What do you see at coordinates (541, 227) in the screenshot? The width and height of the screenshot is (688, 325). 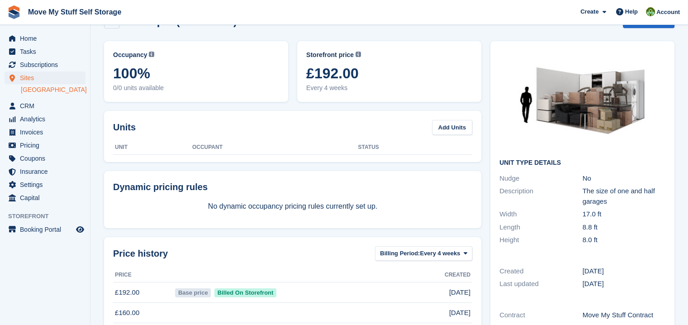 I see `div: Length` at bounding box center [541, 227].